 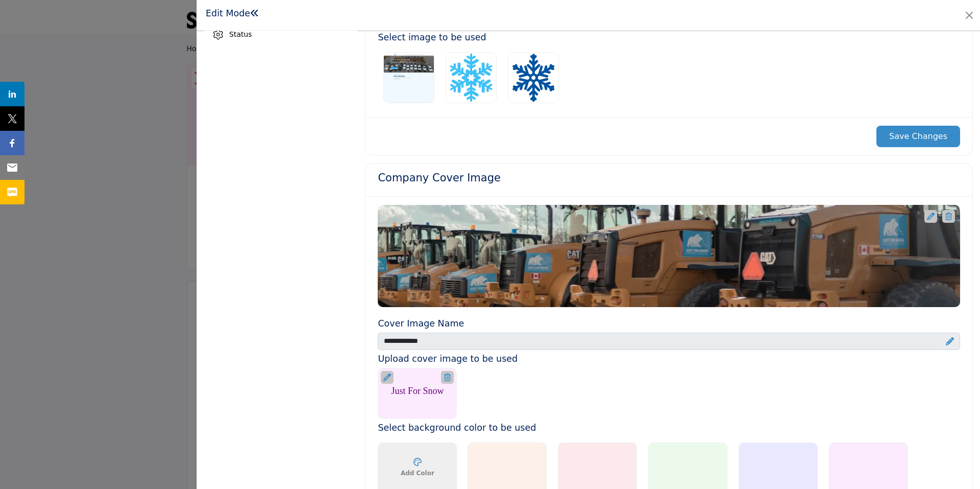 What do you see at coordinates (232, 13) in the screenshot?
I see `h1: Edit Mode` at bounding box center [232, 13].